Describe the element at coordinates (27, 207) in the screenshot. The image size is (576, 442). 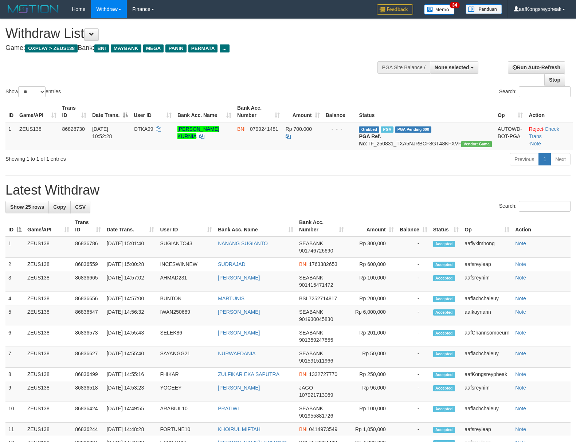
I see `span: Show 25 rows` at that location.